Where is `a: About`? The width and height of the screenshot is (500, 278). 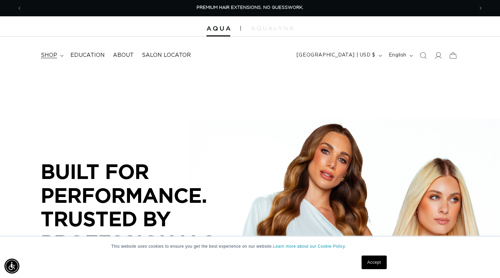 a: About is located at coordinates (123, 55).